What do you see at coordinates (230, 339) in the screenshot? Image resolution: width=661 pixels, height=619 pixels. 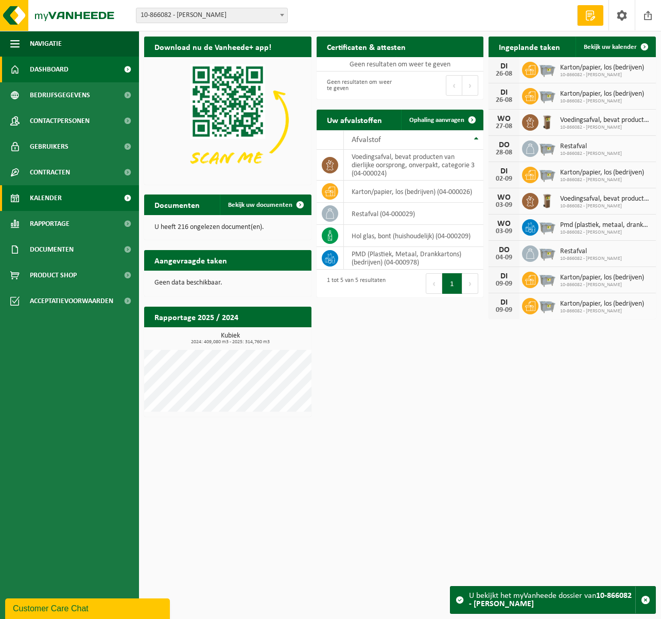 I see `h3: Kubiek` at bounding box center [230, 339].